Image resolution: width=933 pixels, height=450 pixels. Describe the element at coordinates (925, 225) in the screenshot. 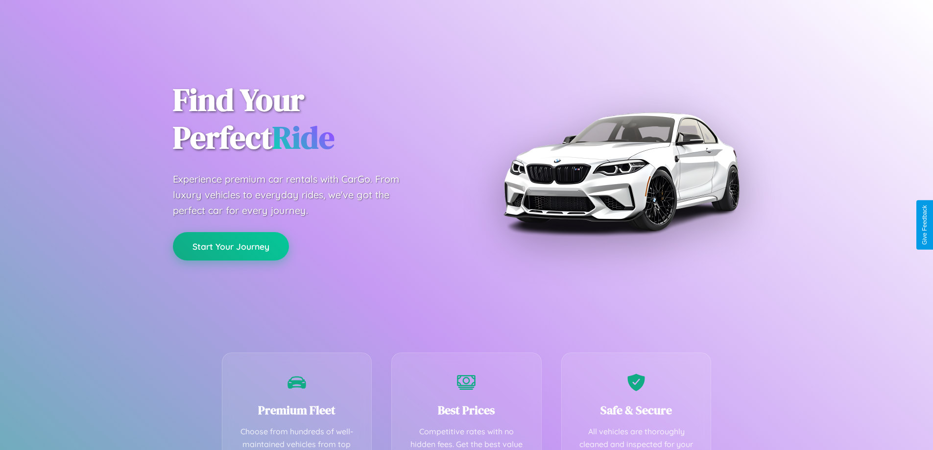

I see `div: Give Feedback` at that location.